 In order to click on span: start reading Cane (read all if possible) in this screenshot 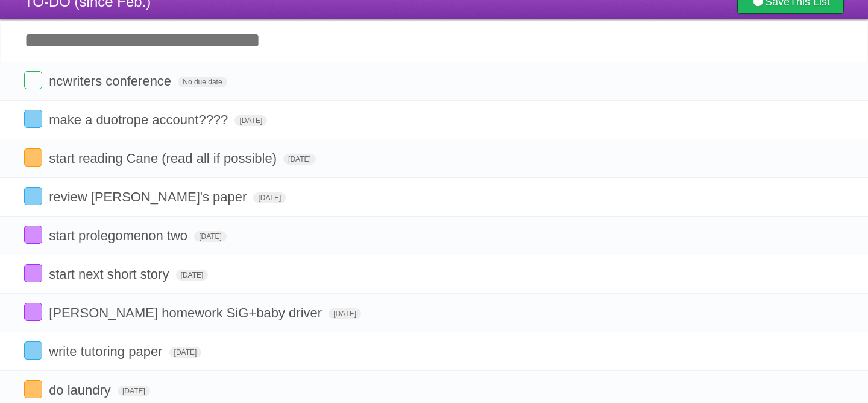, I will do `click(164, 158)`.